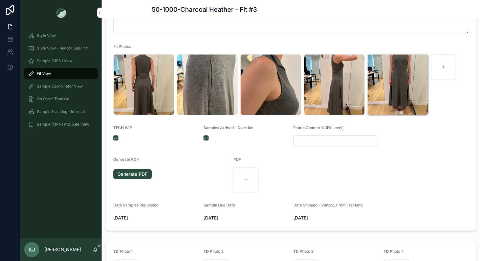 This screenshot has height=261, width=480. Describe the element at coordinates (61, 86) in the screenshot. I see `a: Sample Coordinator View` at that location.